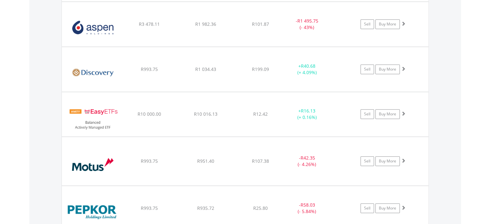 This screenshot has height=224, width=490. What do you see at coordinates (206, 69) in the screenshot?
I see `span: R1 034.43` at bounding box center [206, 69].